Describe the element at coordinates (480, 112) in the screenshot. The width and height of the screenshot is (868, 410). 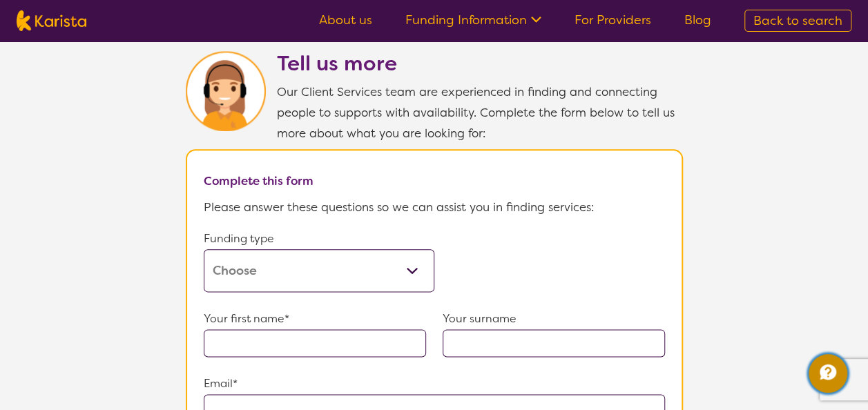
I see `p: Our Client Services team are experienced in finding and connecting people to supports with availa...` at that location.